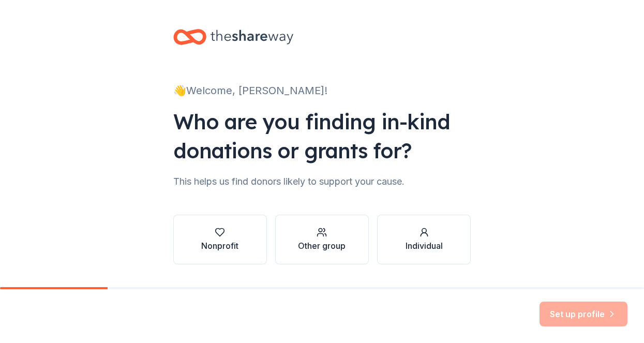 The width and height of the screenshot is (644, 343). I want to click on div: This helps us find donors likely to support your cause., so click(322, 182).